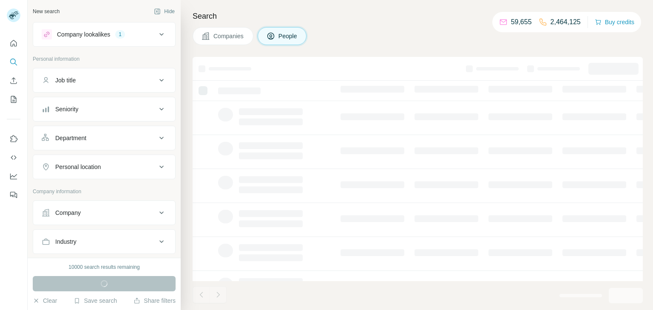 The image size is (653, 310). Describe the element at coordinates (14, 43) in the screenshot. I see `button: Quick start` at that location.